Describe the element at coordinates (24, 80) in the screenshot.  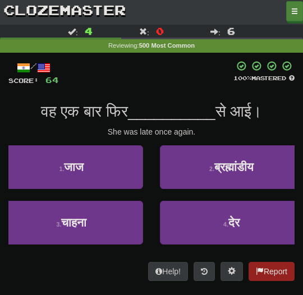
I see `span: Score:` at that location.